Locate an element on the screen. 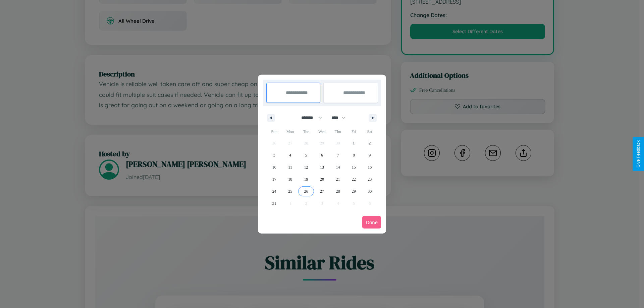 The image size is (644, 308). button: 19 is located at coordinates (306, 179).